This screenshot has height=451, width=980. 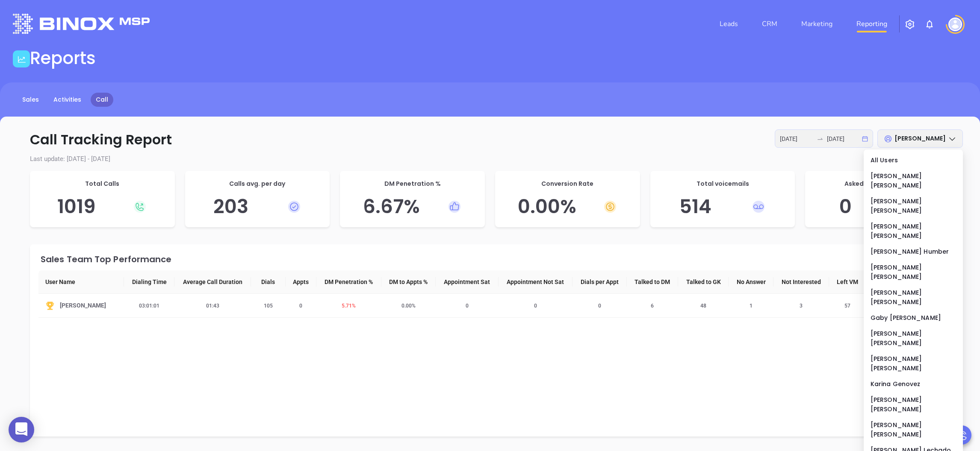 What do you see at coordinates (149, 282) in the screenshot?
I see `th: Dialing Time` at bounding box center [149, 282].